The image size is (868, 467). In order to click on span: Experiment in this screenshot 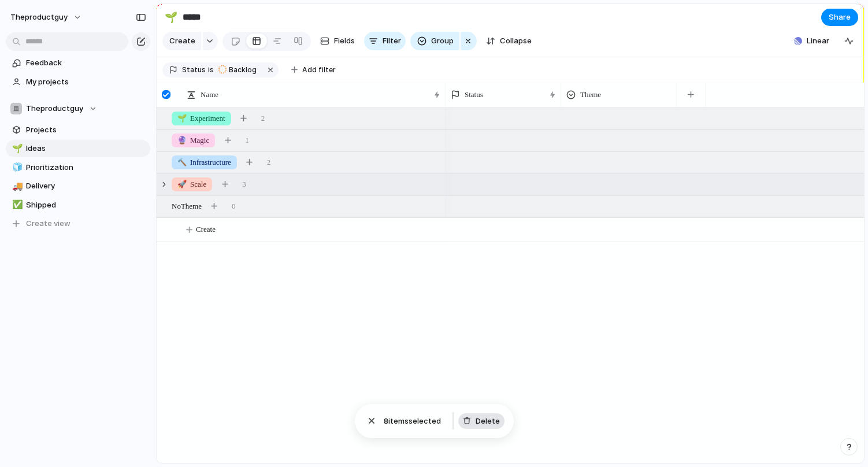, I will do `click(201, 118)`.